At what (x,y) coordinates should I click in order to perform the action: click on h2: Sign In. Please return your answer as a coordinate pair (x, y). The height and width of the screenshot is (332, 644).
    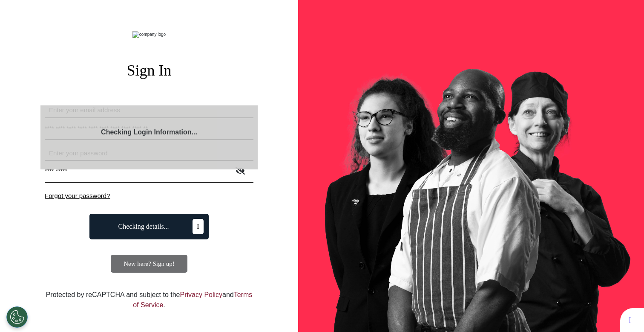
    Looking at the image, I should click on (149, 71).